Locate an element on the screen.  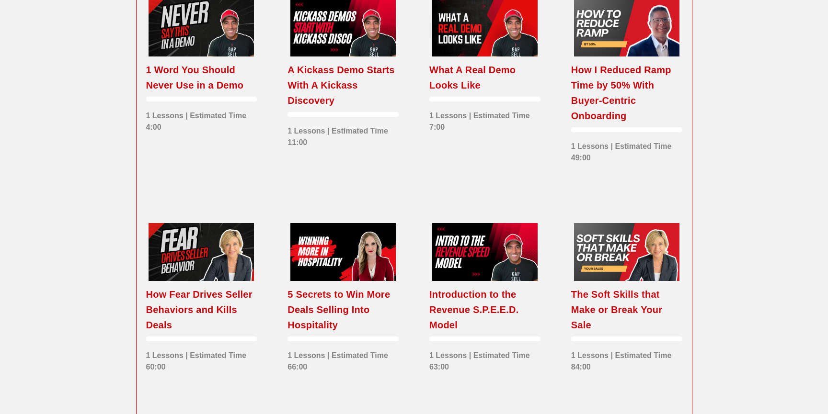
div: How Fear Drives Seller Behaviors and Kills Deals is located at coordinates (202, 310).